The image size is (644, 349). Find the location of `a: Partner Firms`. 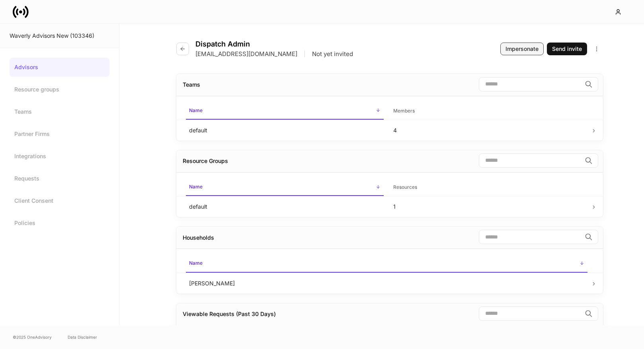

a: Partner Firms is located at coordinates (59, 134).